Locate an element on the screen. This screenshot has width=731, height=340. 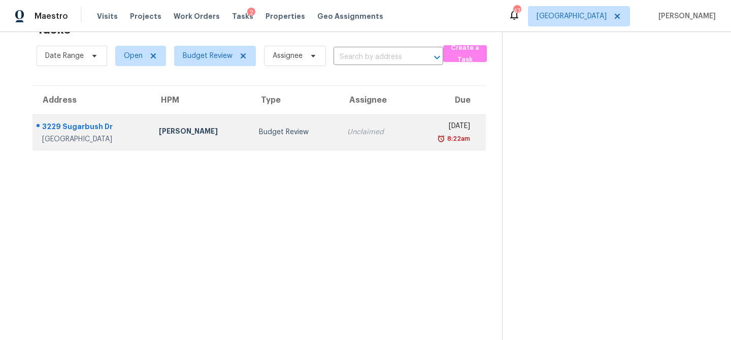
div: 47 is located at coordinates (517, 11).